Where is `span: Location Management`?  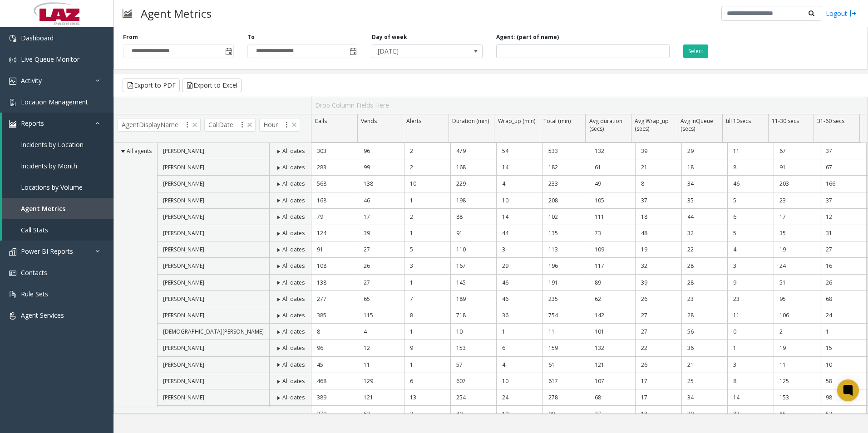 span: Location Management is located at coordinates (54, 102).